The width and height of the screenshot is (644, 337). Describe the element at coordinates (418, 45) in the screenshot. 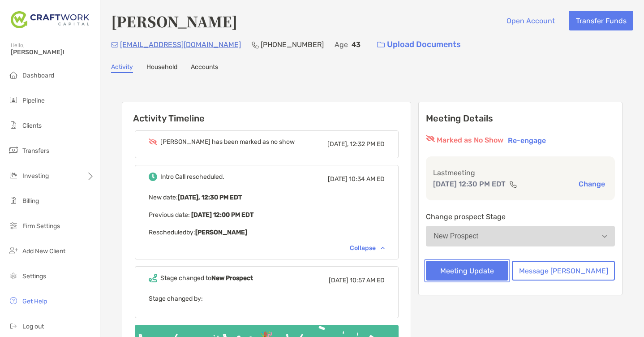

I see `a: Upload Documents` at that location.